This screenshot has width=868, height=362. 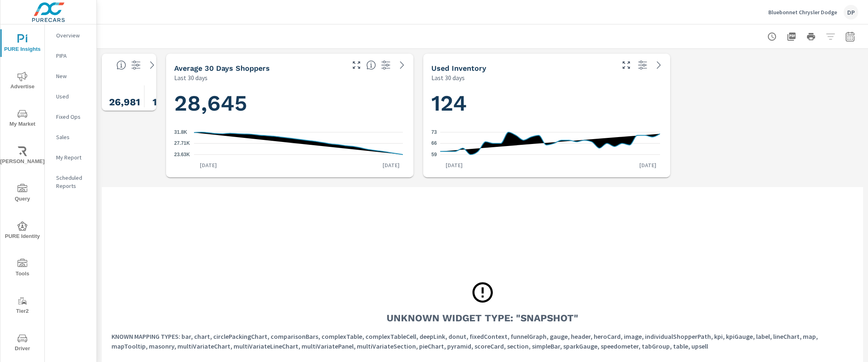 What do you see at coordinates (850, 37) in the screenshot?
I see `button: Select Date Range` at bounding box center [850, 37].